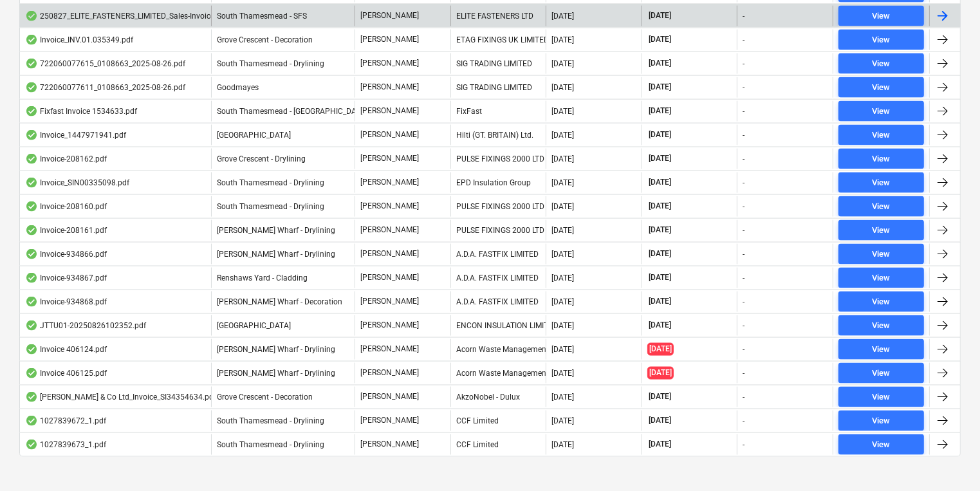 This screenshot has width=980, height=491. I want to click on div: Acorn Waste Management Ltd, so click(498, 349).